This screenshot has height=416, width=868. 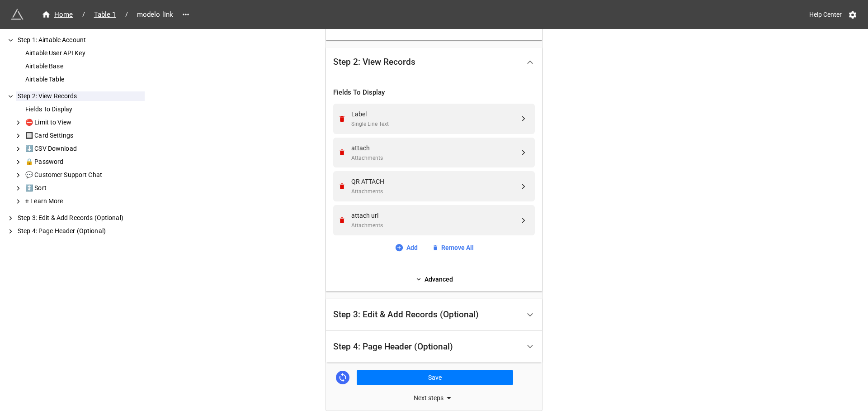 I want to click on a: Table 1, so click(x=105, y=15).